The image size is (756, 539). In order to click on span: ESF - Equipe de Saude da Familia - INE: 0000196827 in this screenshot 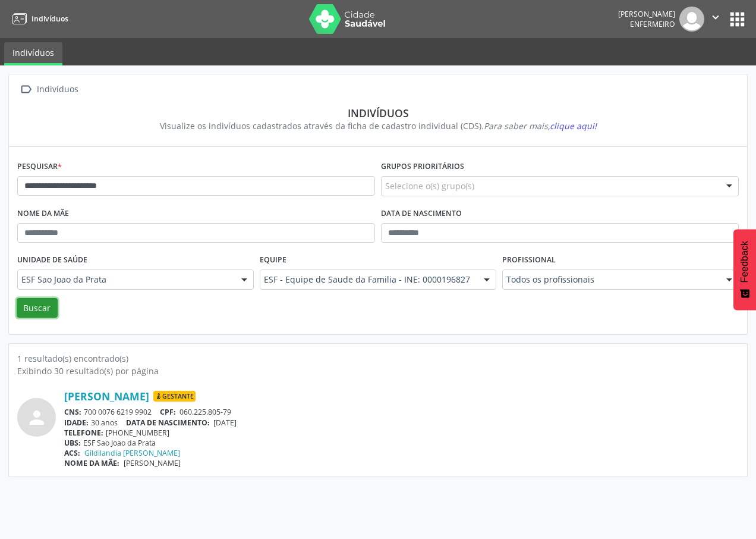, I will do `click(368, 279)`.